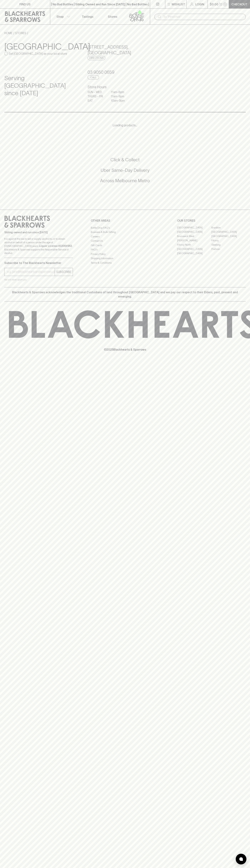 This screenshot has height=868, width=250. Describe the element at coordinates (194, 236) in the screenshot. I see `a: Brunswick West` at that location.